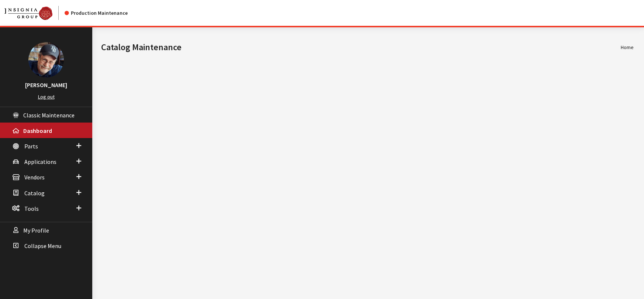 The width and height of the screenshot is (644, 299). I want to click on span: Tools, so click(32, 209).